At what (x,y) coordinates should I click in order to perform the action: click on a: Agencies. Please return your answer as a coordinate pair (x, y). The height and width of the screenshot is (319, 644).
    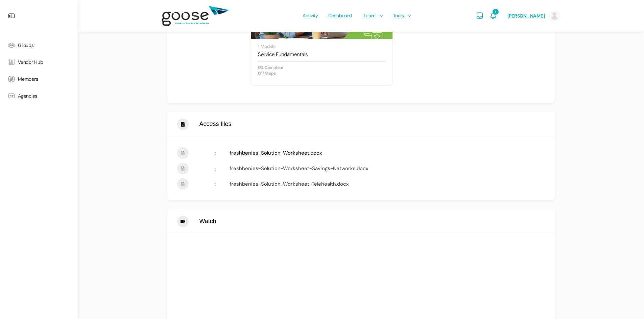
    Looking at the image, I should click on (39, 96).